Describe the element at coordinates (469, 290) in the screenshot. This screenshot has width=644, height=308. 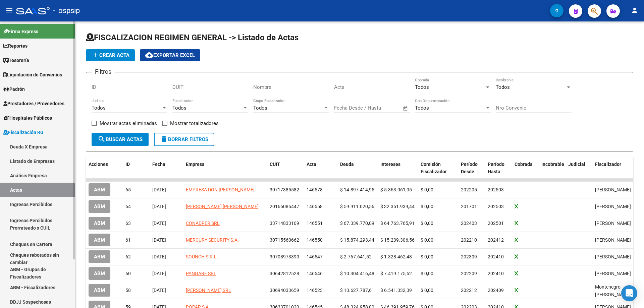
I see `span: 202212` at that location.